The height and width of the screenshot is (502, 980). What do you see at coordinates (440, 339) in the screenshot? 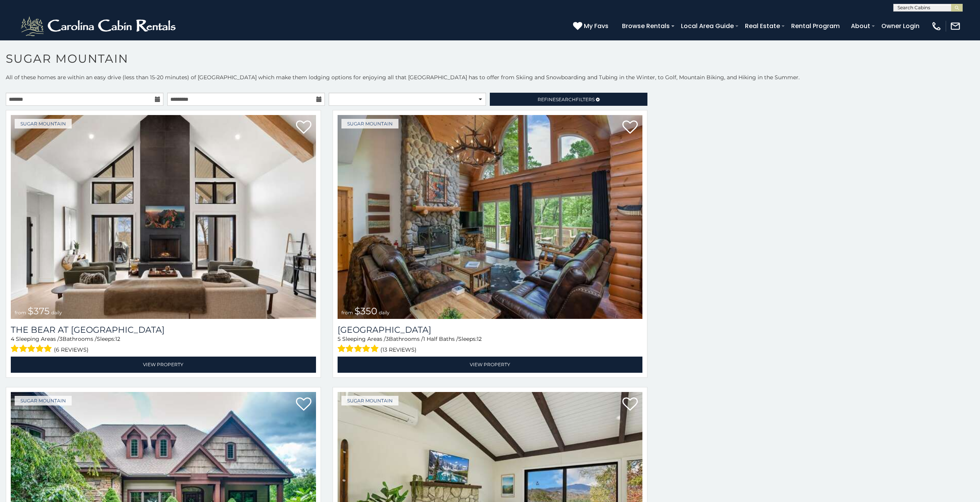
I see `span: 1 Half Baths /` at bounding box center [440, 339].